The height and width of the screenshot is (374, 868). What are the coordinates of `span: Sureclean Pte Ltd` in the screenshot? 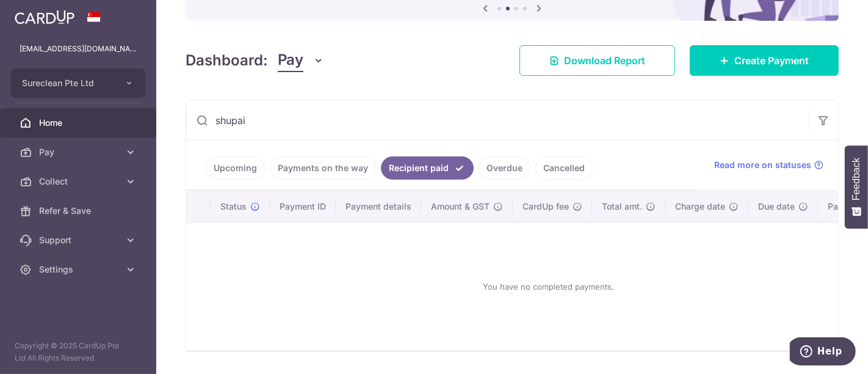 It's located at (67, 83).